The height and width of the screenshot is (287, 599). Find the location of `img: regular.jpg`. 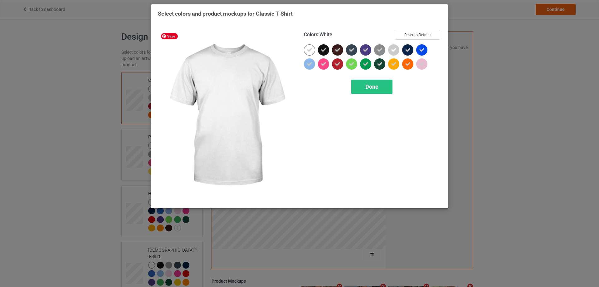

img: regular.jpg is located at coordinates (227, 116).